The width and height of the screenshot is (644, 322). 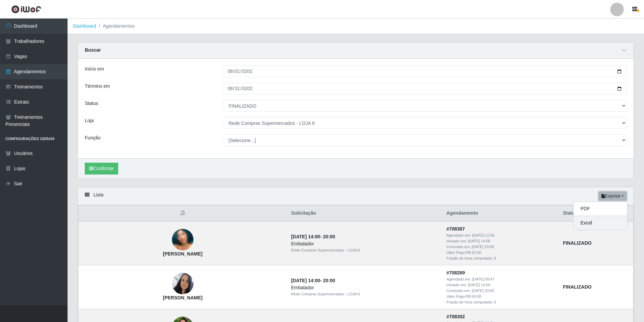 What do you see at coordinates (97, 86) in the screenshot?
I see `label: Término em` at bounding box center [97, 86].